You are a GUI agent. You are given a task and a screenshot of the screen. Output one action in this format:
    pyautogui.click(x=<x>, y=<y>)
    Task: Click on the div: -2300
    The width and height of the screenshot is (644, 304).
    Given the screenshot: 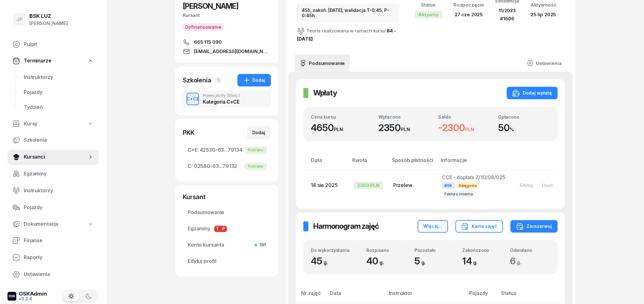 What is the action you would take?
    pyautogui.click(x=464, y=128)
    